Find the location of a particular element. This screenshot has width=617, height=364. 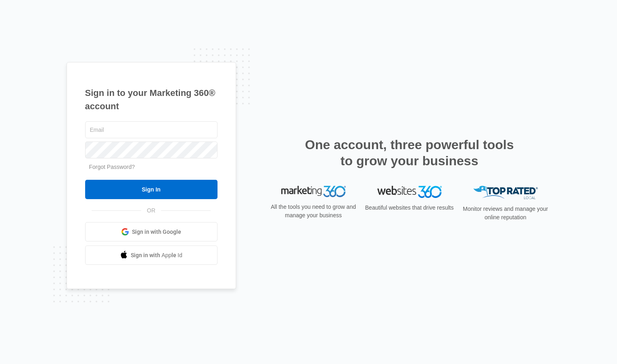

span: OR is located at coordinates (151, 210).